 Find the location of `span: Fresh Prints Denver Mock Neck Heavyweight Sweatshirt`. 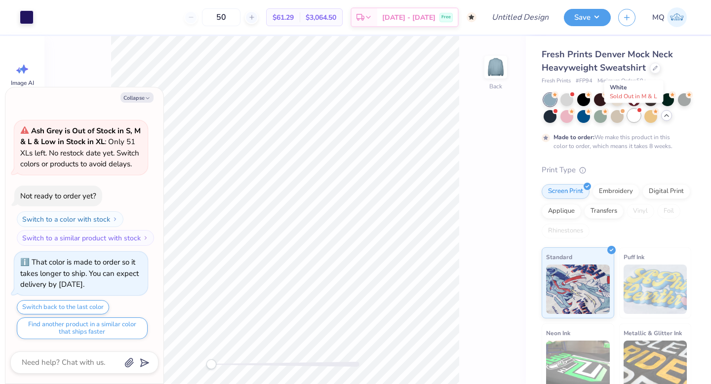

span: Fresh Prints Denver Mock Neck Heavyweight Sweatshirt is located at coordinates (607, 61).